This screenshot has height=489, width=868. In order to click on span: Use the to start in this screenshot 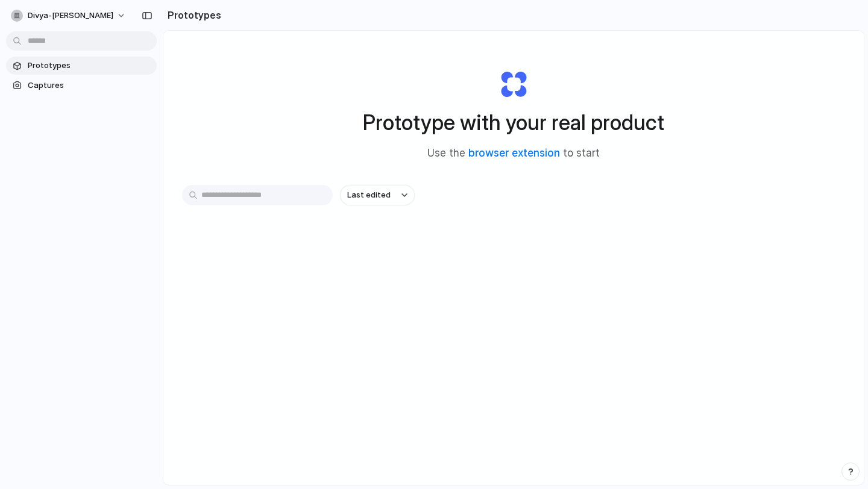, I will do `click(513, 153)`.